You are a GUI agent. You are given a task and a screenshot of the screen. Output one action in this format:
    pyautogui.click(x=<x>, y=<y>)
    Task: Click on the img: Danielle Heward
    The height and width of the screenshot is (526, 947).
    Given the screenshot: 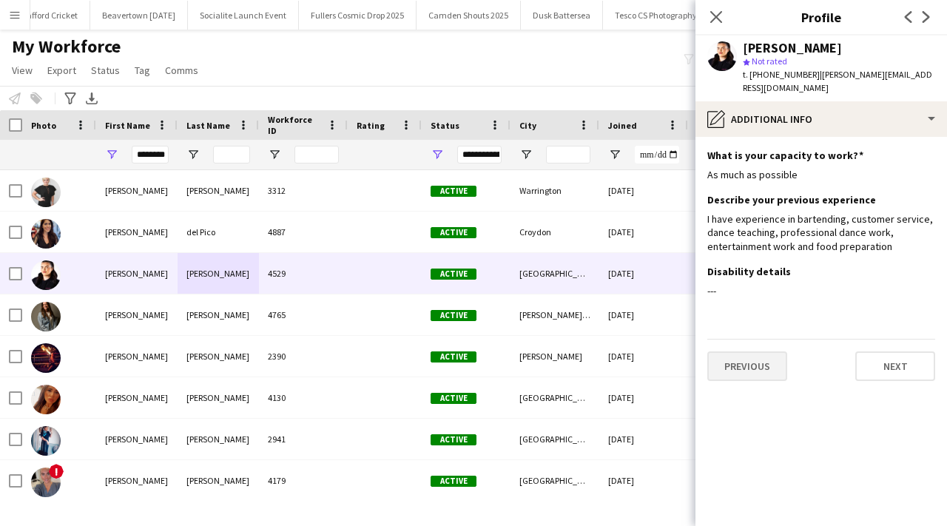 What is the action you would take?
    pyautogui.click(x=46, y=358)
    